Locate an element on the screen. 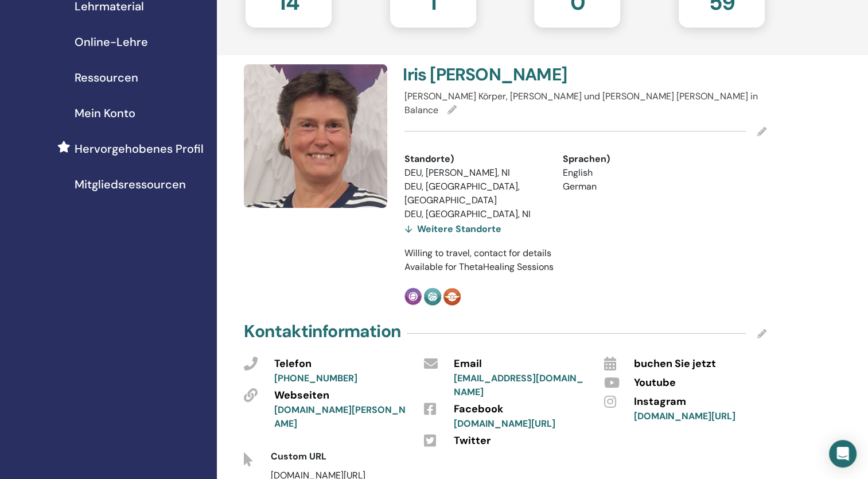 The width and height of the screenshot is (868, 479). div: Sprachen) is located at coordinates (633, 159).